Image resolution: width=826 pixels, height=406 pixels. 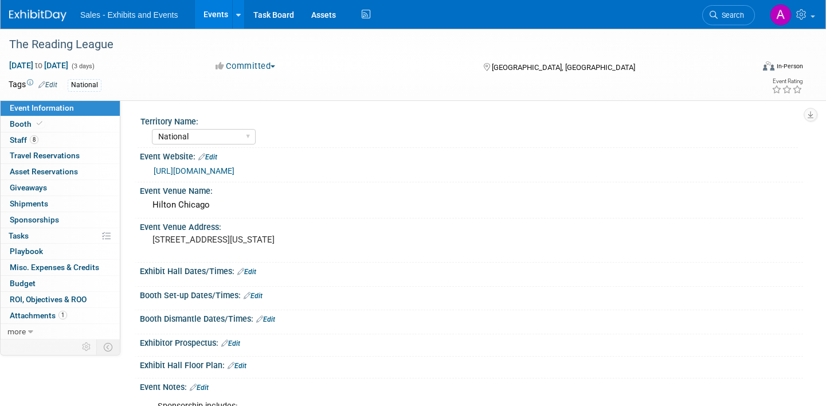 I want to click on a: Asset Reservations, so click(x=60, y=171).